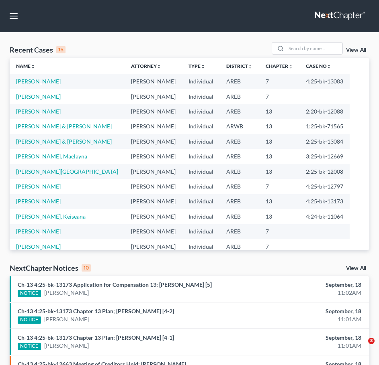 This screenshot has height=365, width=379. What do you see at coordinates (146, 66) in the screenshot?
I see `a: Attorneyunfold_more` at bounding box center [146, 66].